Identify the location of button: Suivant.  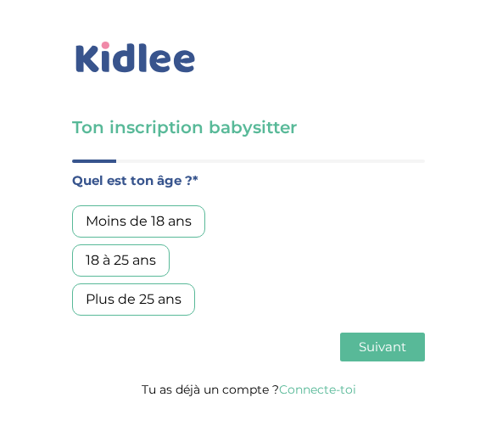
(382, 347).